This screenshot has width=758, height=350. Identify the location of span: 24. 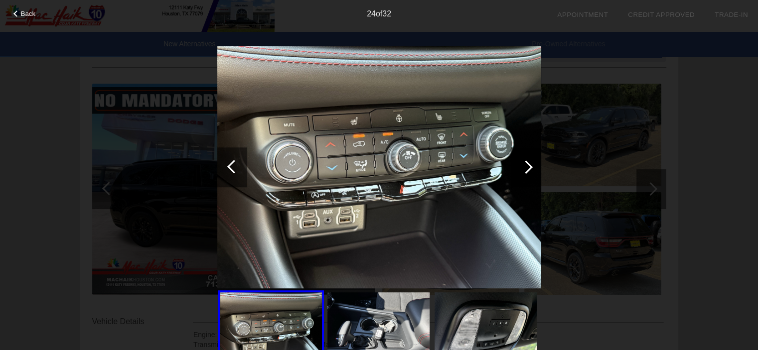
(371, 13).